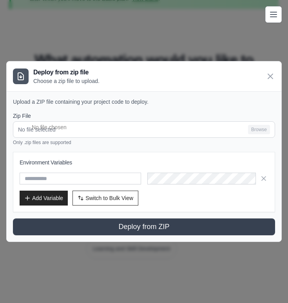  I want to click on h3: Deploy from zip file, so click(66, 72).